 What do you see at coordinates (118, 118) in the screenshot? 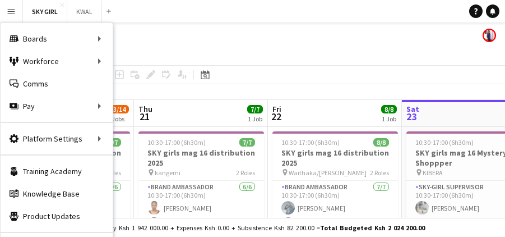
I see `div: 2 Jobs` at bounding box center [118, 118].